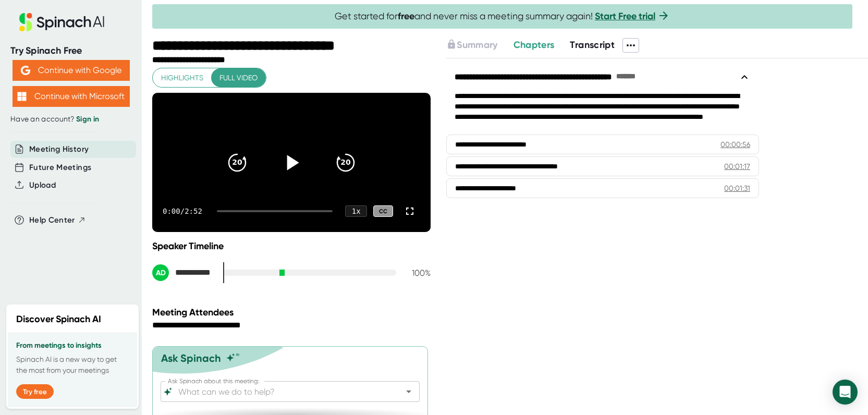 This screenshot has height=415, width=868. I want to click on button: Full video, so click(238, 78).